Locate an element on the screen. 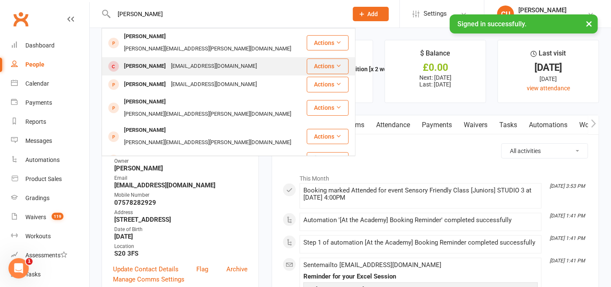  div: Reports is located at coordinates (36, 121).